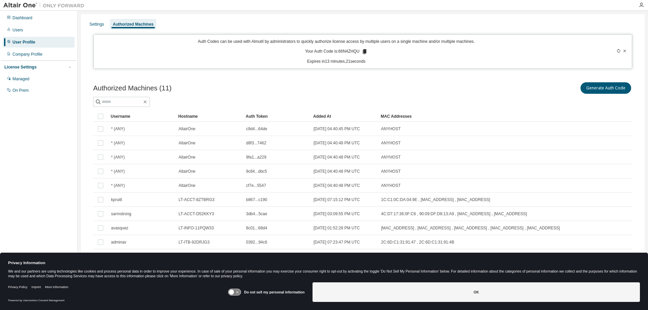 This screenshot has width=648, height=310. I want to click on div: MAC Addresses, so click(471, 116).